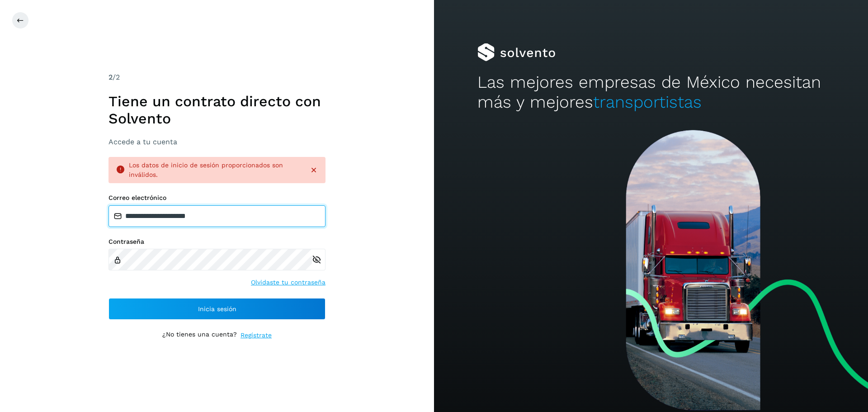  I want to click on h2: Las mejores empresas de México necesitan más y mejores, so click(651, 92).